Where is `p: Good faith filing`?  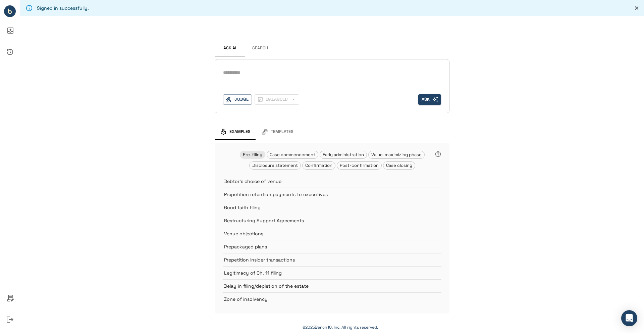 p: Good faith filing is located at coordinates (324, 208).